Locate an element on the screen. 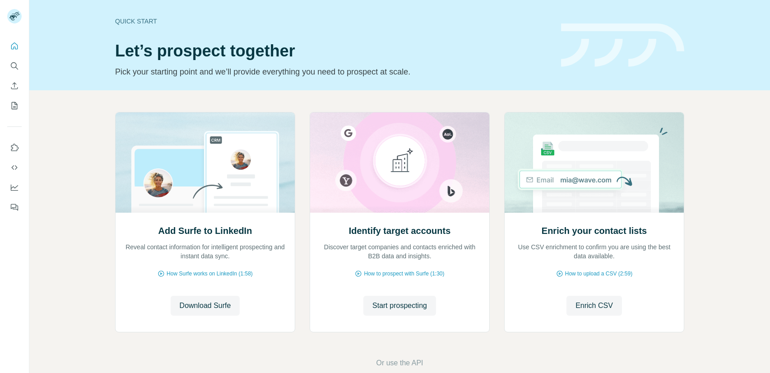 The height and width of the screenshot is (373, 770). div: Quick start is located at coordinates (333, 21).